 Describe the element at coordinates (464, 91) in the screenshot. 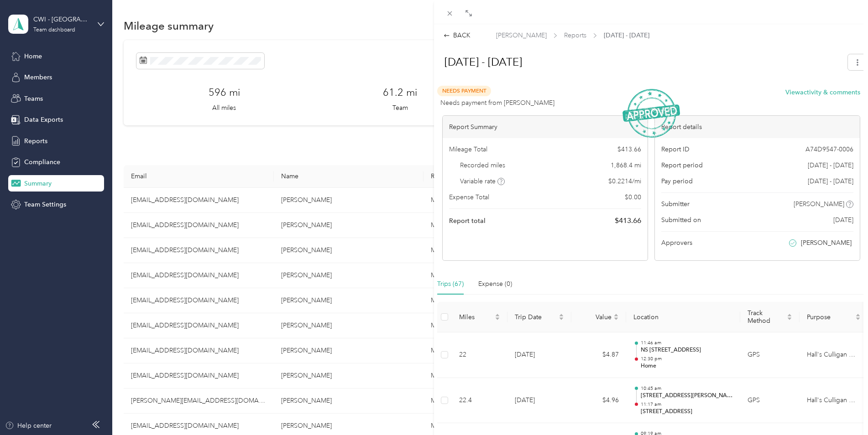

I see `span: Needs Payment` at that location.